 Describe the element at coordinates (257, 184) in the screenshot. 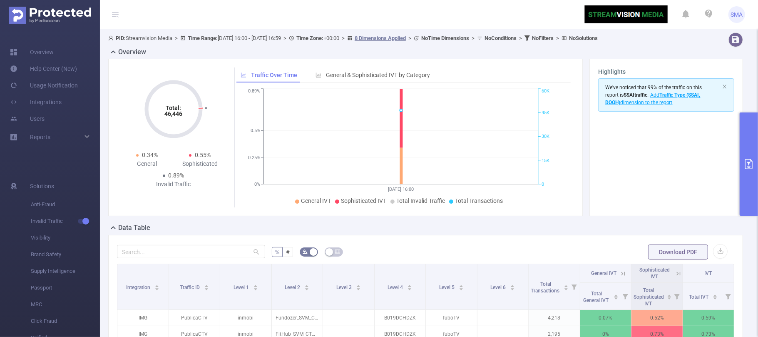

I see `tspan: 0%` at that location.